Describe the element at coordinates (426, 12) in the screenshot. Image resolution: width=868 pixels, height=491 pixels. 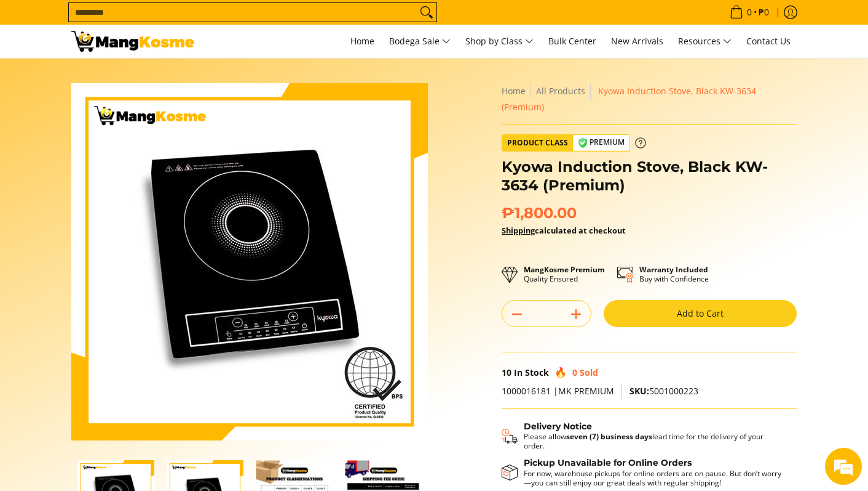
I see `button: Search` at that location.